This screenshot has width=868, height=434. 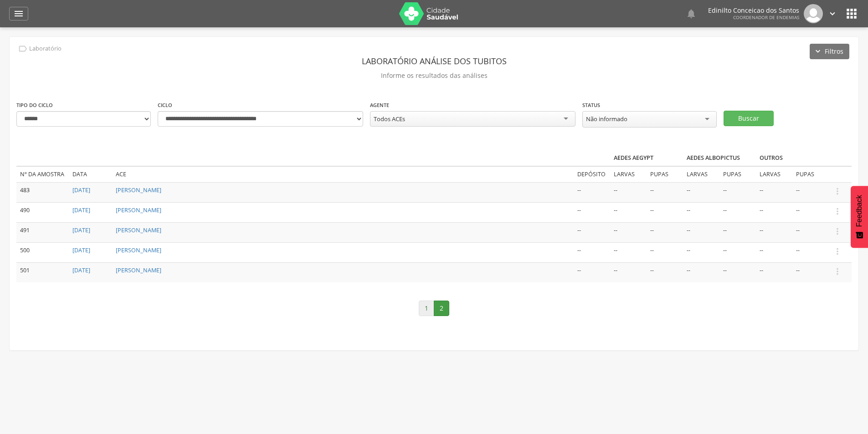 What do you see at coordinates (90, 174) in the screenshot?
I see `td: Data` at bounding box center [90, 174].